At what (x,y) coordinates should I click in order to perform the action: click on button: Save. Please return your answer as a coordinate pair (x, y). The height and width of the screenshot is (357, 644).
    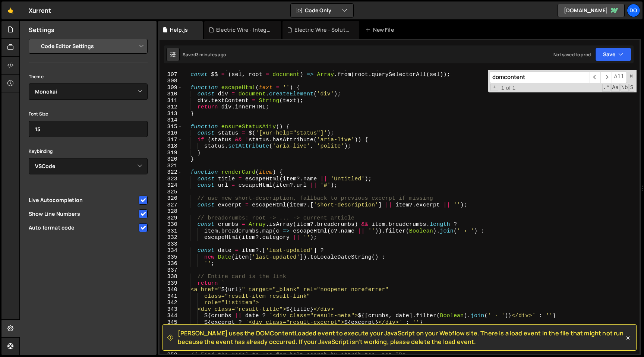
    Looking at the image, I should click on (613, 54).